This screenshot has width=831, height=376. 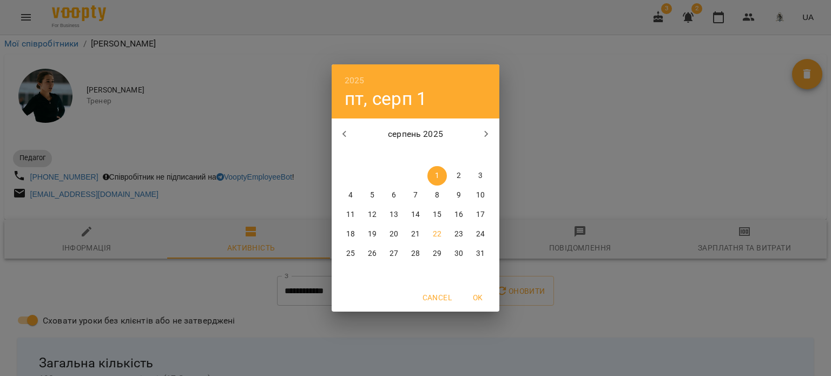 I want to click on button: 13, so click(x=394, y=215).